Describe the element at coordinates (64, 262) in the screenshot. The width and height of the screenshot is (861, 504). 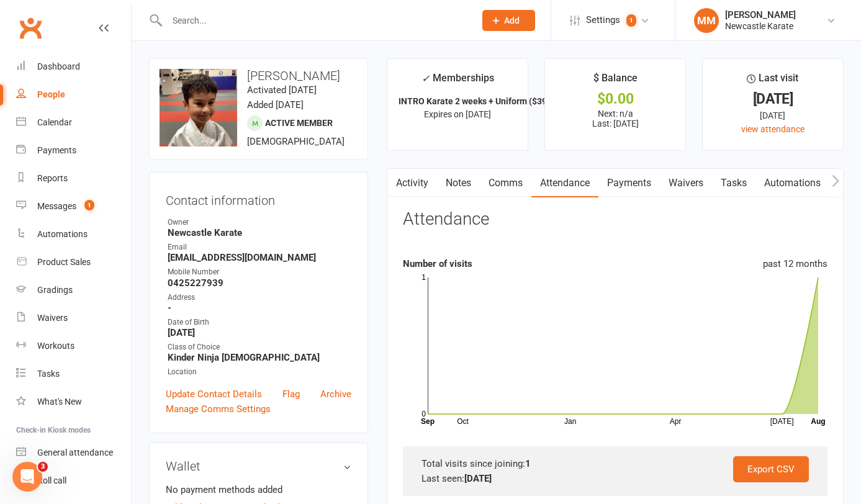
I see `div: Product Sales` at that location.